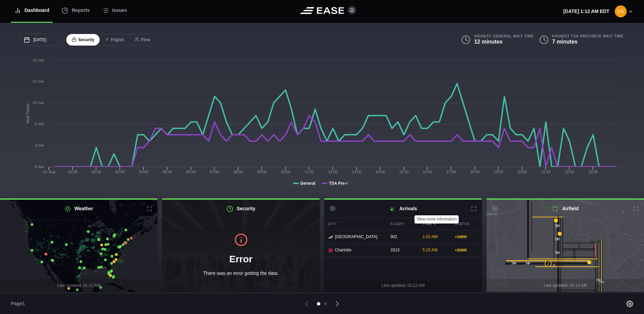  Describe the element at coordinates (114, 40) in the screenshot. I see `button: Flights` at that location.